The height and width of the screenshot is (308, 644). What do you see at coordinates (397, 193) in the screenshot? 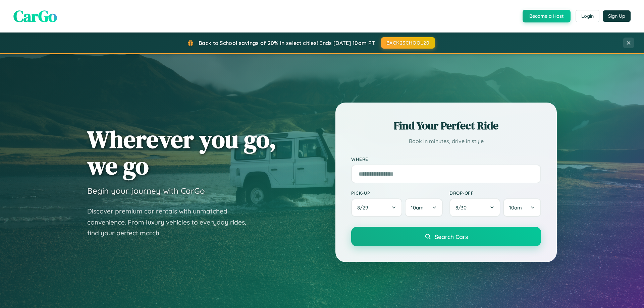
I see `label: Pick-up` at bounding box center [397, 193].